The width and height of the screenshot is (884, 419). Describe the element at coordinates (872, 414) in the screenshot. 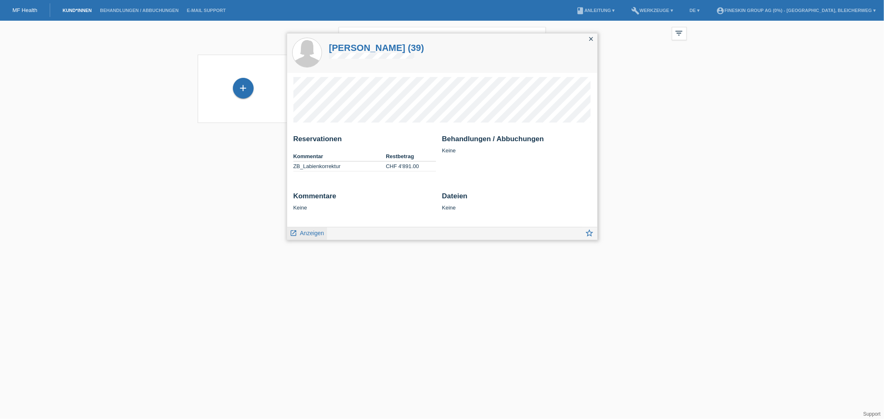

I see `a: Support` at that location.